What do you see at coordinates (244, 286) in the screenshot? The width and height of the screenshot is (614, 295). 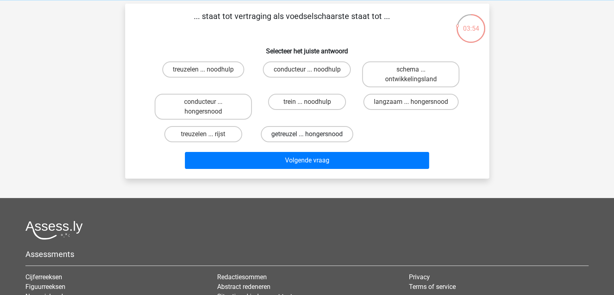 I see `a: Abstract redeneren` at bounding box center [244, 286].